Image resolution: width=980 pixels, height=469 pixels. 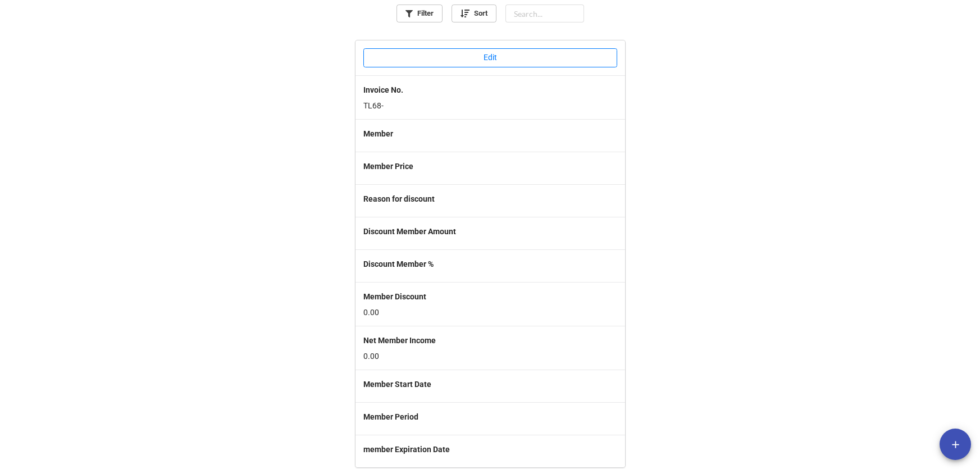 I want to click on b: Net Member Income, so click(x=399, y=340).